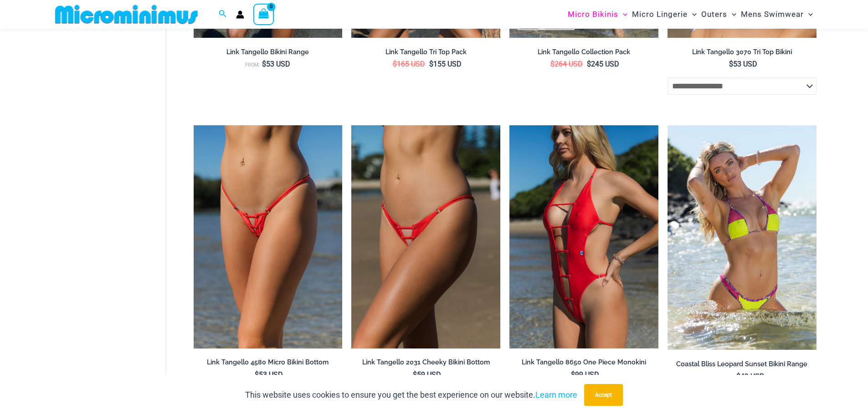 This screenshot has height=415, width=868. Describe the element at coordinates (593, 14) in the screenshot. I see `span: Micro Bikinis` at that location.